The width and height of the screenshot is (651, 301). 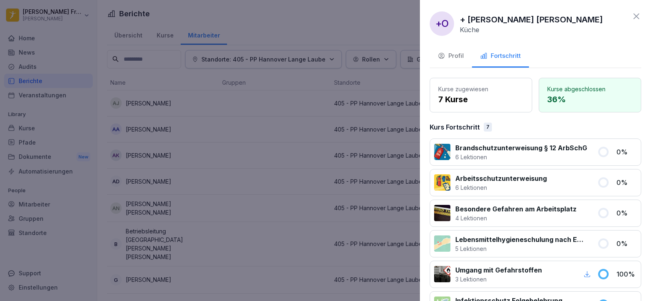 I want to click on p: 7 Kurse, so click(x=481, y=99).